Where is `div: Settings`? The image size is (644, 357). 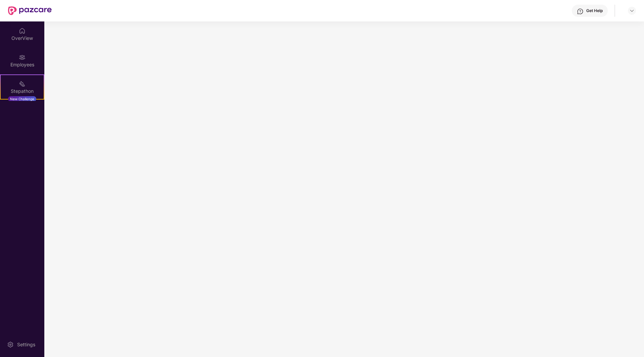 div: Settings is located at coordinates (26, 345).